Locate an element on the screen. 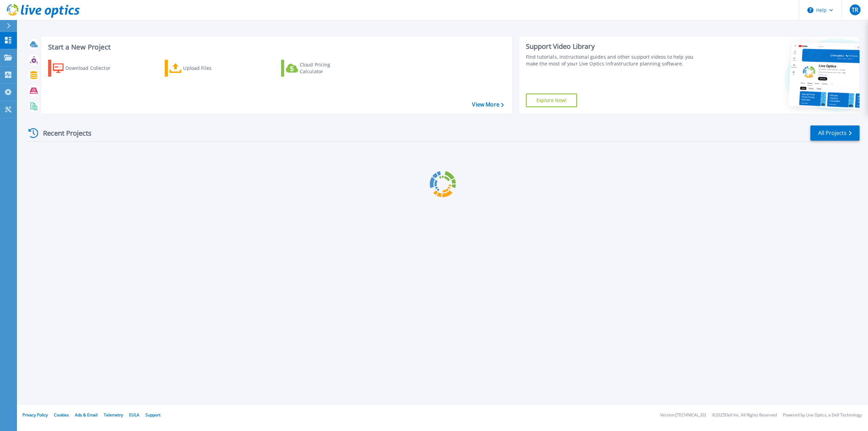 The image size is (868, 431). a: Download Collector is located at coordinates (86, 68).